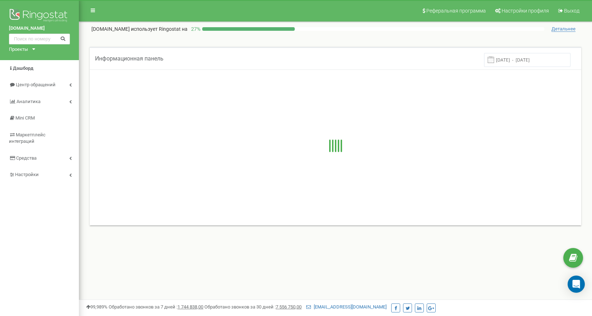  What do you see at coordinates (39, 16) in the screenshot?
I see `img: Ringostat logo` at bounding box center [39, 16].